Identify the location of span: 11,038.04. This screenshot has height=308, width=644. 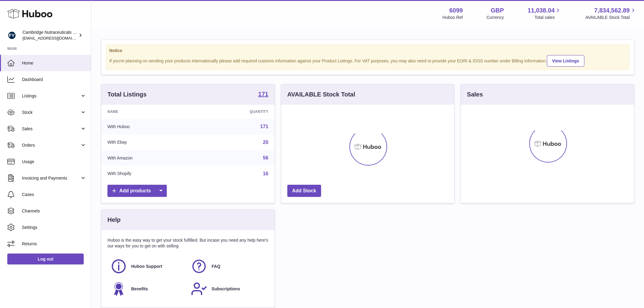
(541, 10).